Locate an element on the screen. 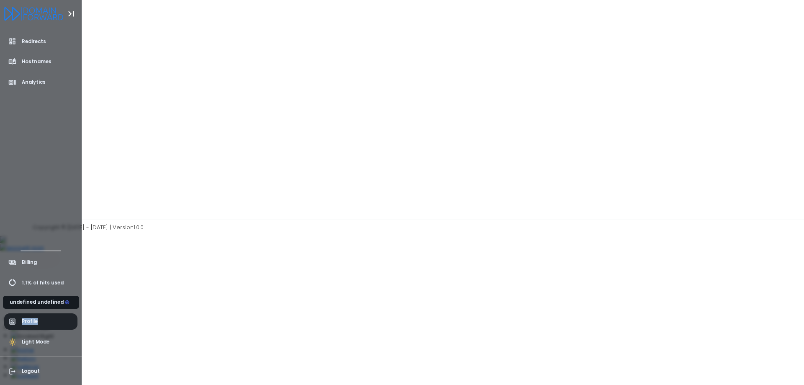  a: 1.1% of hits used is located at coordinates (41, 283).